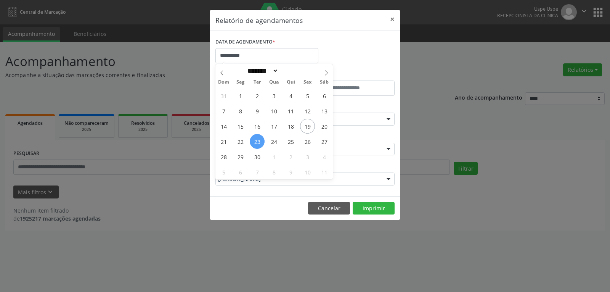 This screenshot has width=610, height=292. I want to click on span: Setembro 19, 2025, so click(307, 126).